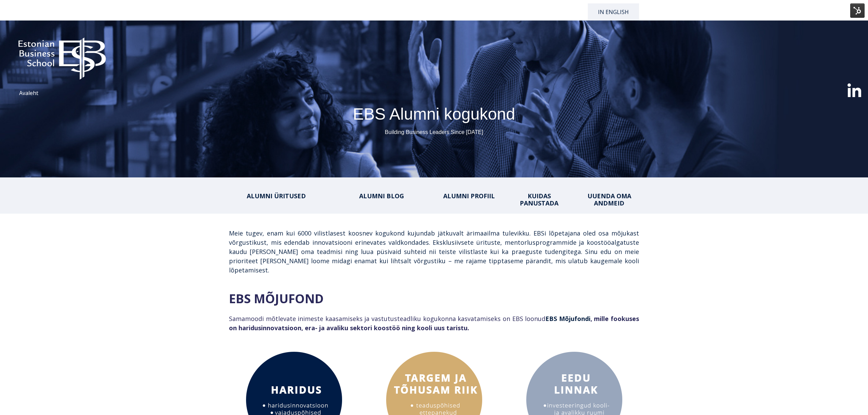 This screenshot has height=415, width=868. What do you see at coordinates (62, 55) in the screenshot?
I see `img: ebs_logo2016_white-1` at bounding box center [62, 55].